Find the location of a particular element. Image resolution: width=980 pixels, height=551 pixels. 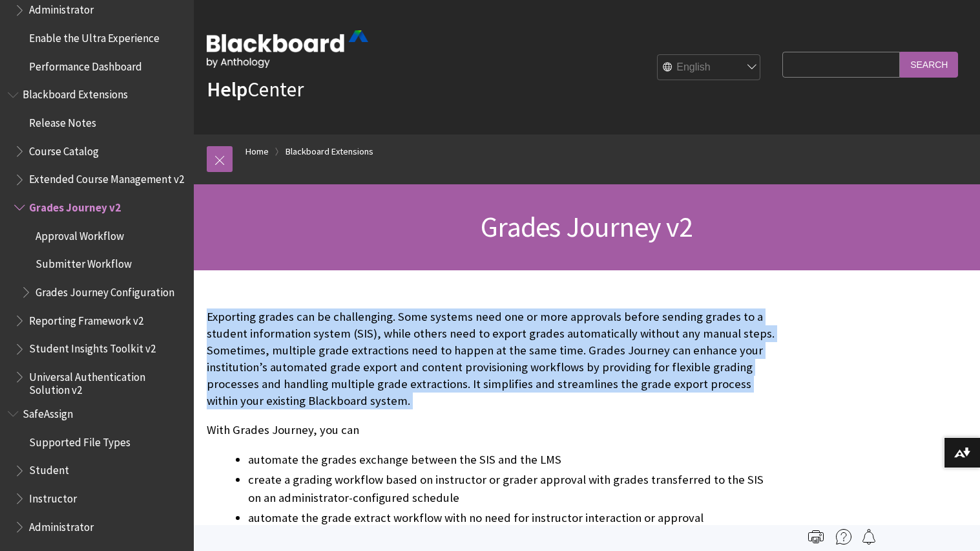

select: Site Language Selector is located at coordinates (710, 68).